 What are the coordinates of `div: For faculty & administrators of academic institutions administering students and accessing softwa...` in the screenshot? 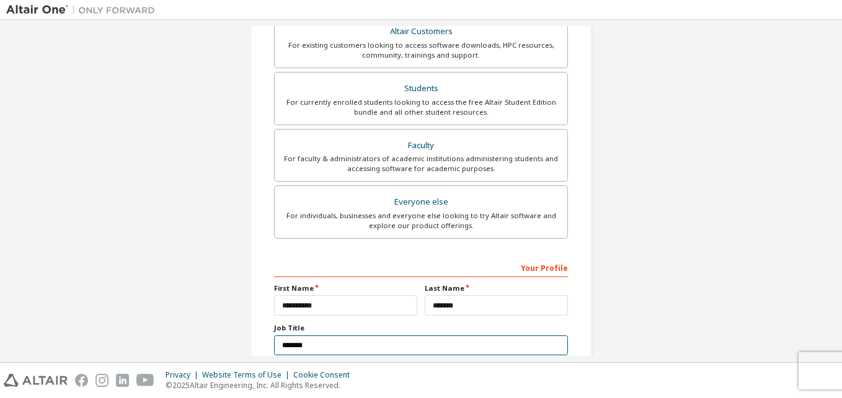 It's located at (421, 164).